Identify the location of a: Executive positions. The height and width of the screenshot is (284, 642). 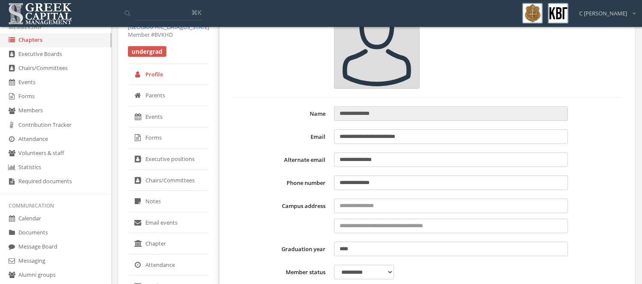
(168, 159).